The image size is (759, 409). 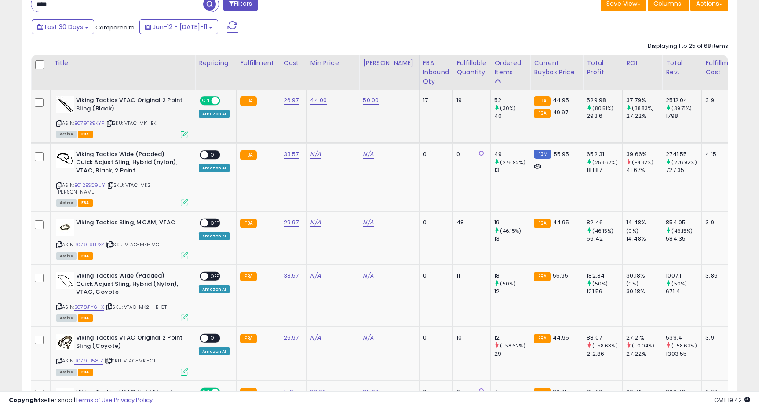 I want to click on a: 29.97, so click(x=291, y=223).